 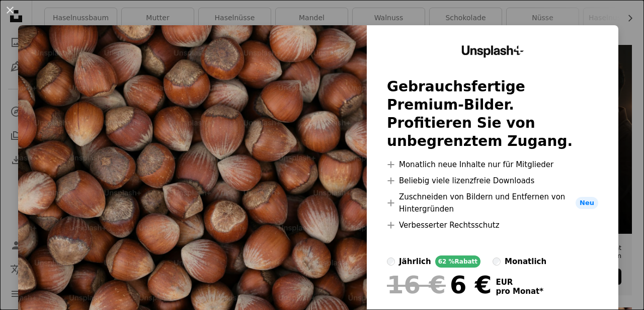 What do you see at coordinates (587, 203) in the screenshot?
I see `span: Neu` at bounding box center [587, 203].